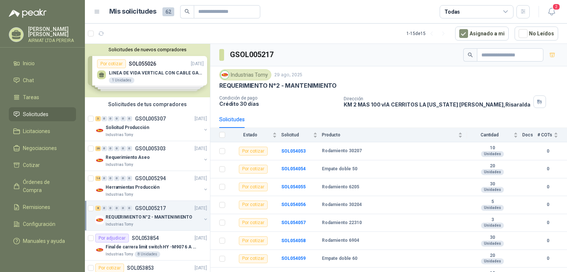 Image resolution: width=567 pixels, height=272 pixels. What do you see at coordinates (42, 131) in the screenshot?
I see `a: Licitaciones` at bounding box center [42, 131].